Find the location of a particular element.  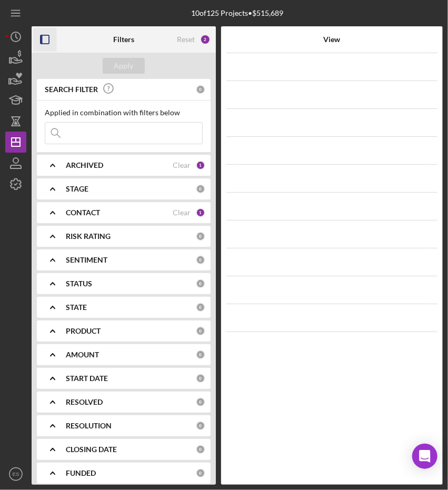

div: Reset is located at coordinates (186, 39).